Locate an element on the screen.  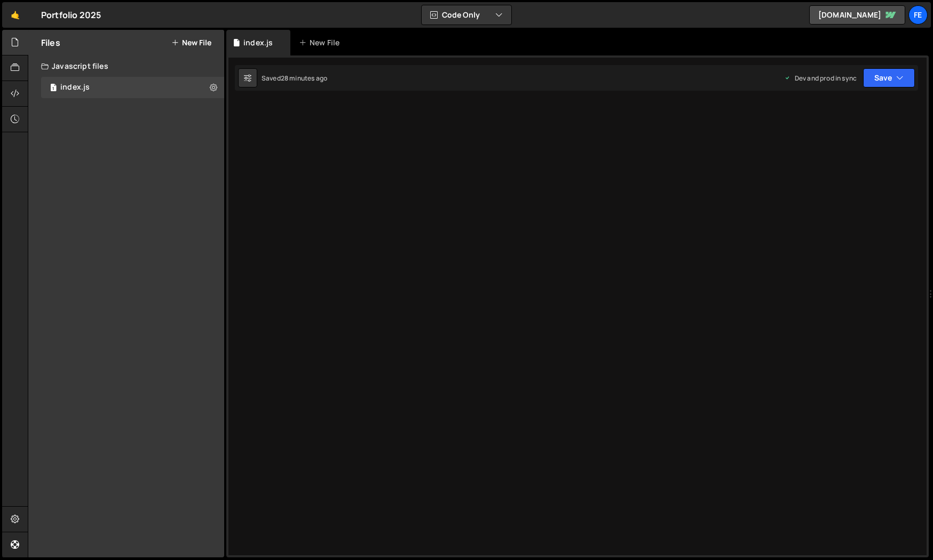
a: Fe is located at coordinates (918, 15).